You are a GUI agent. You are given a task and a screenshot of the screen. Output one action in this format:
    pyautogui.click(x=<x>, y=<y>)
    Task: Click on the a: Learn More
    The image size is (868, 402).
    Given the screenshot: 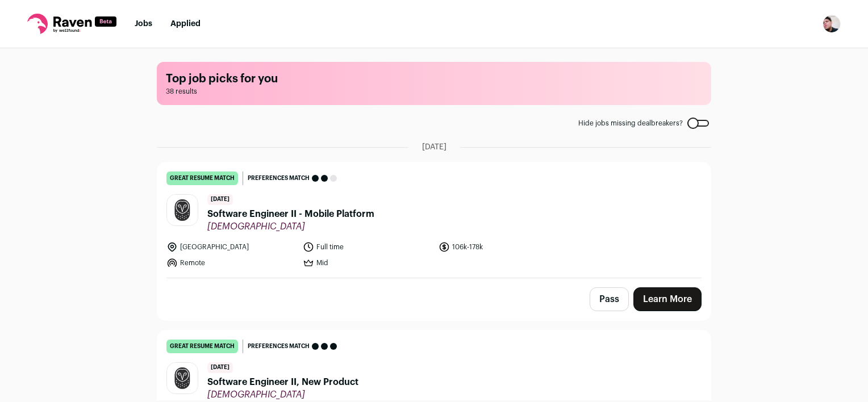 What is the action you would take?
    pyautogui.click(x=667, y=299)
    